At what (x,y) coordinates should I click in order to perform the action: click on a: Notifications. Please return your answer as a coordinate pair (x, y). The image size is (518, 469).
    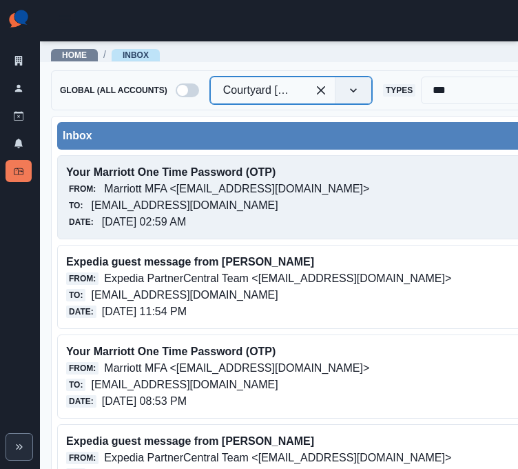
    Looking at the image, I should click on (19, 143).